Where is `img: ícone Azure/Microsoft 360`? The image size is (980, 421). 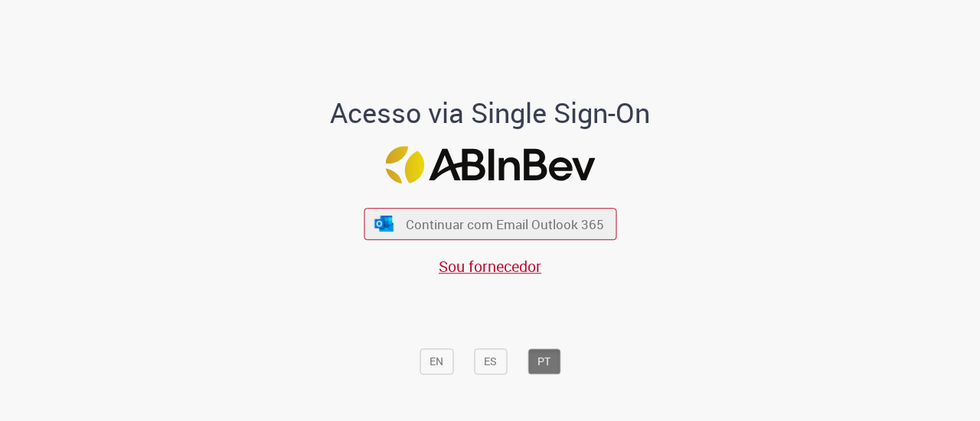
img: ícone Azure/Microsoft 360 is located at coordinates (384, 223).